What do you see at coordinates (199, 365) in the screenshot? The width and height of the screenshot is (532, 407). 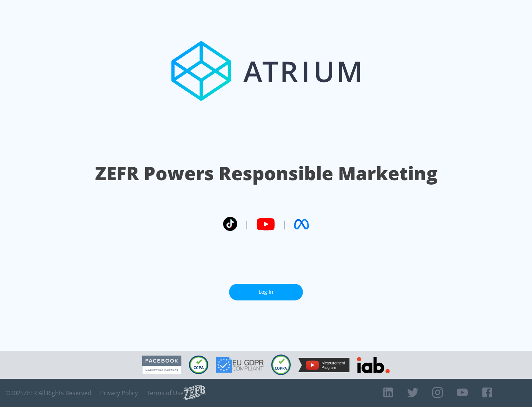 I see `img: CCPA Compliant` at bounding box center [199, 365].